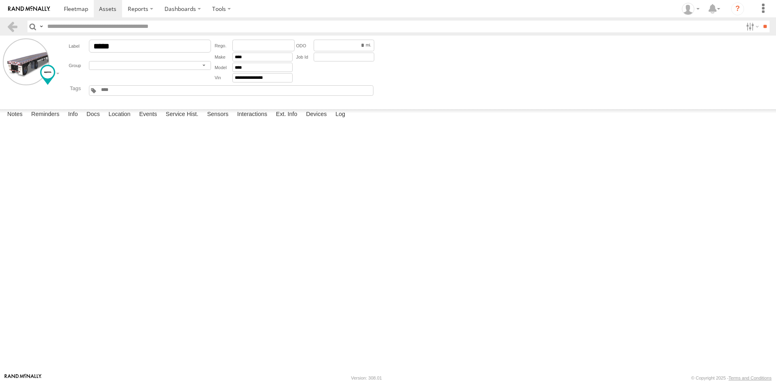  What do you see at coordinates (316, 115) in the screenshot?
I see `label: Devices` at bounding box center [316, 115].